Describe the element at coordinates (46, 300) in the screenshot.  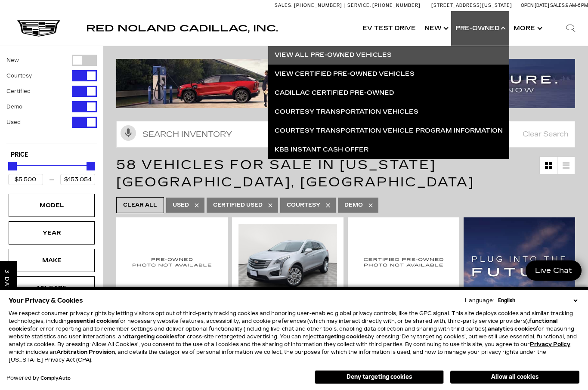
I see `span: Your Privacy & Cookies` at that location.